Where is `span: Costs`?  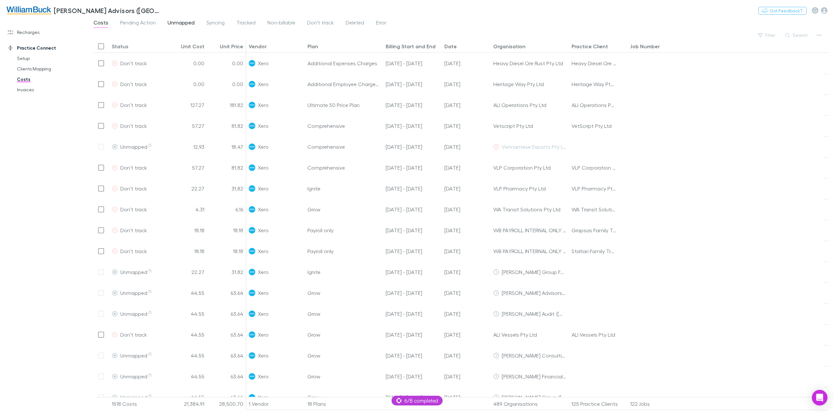
span: Costs is located at coordinates (101, 23).